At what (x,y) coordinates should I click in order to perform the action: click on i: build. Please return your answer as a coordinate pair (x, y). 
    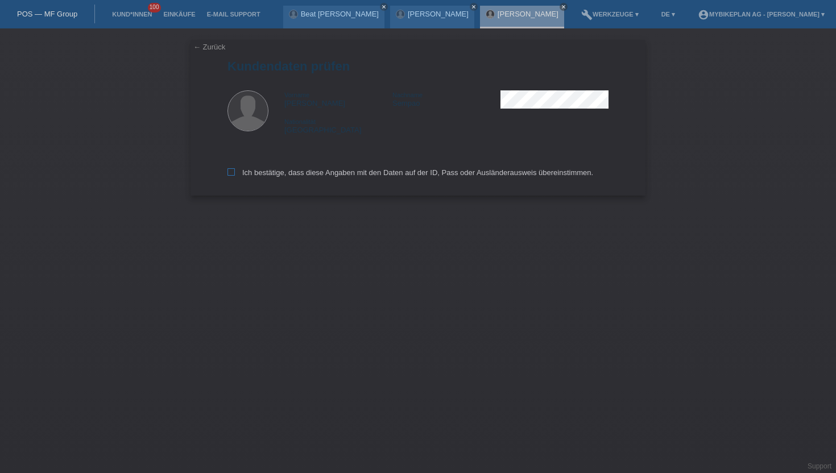
    Looking at the image, I should click on (587, 15).